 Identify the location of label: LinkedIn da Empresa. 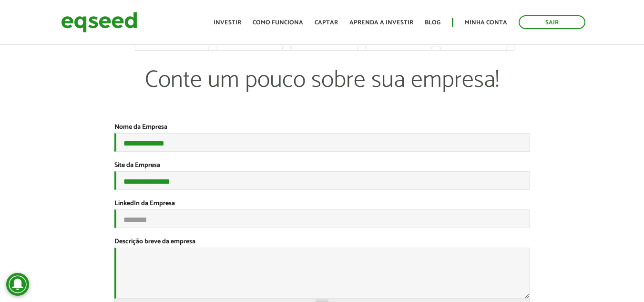
(145, 204).